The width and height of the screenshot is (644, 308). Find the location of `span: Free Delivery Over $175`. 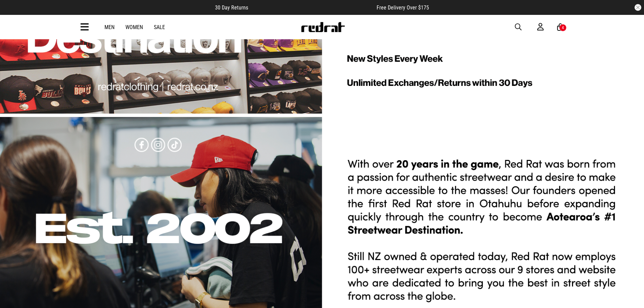

span: Free Delivery Over $175 is located at coordinates (403, 8).